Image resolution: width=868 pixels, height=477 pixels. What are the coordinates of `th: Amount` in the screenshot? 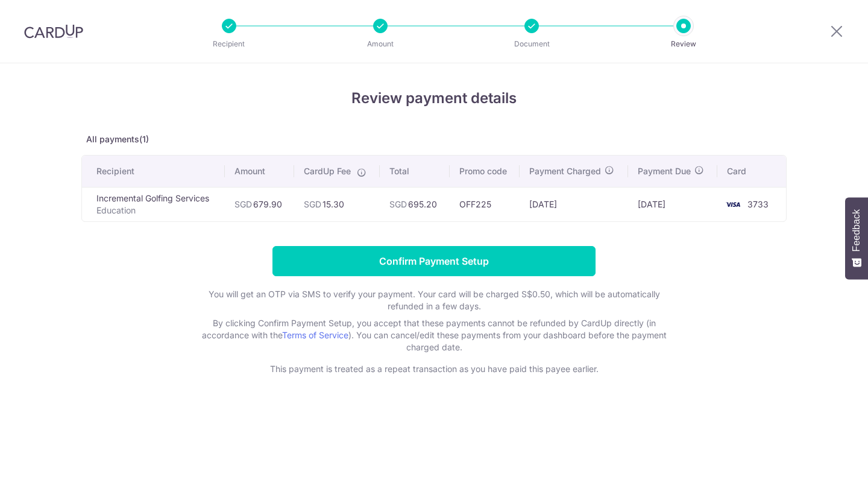 It's located at (260, 171).